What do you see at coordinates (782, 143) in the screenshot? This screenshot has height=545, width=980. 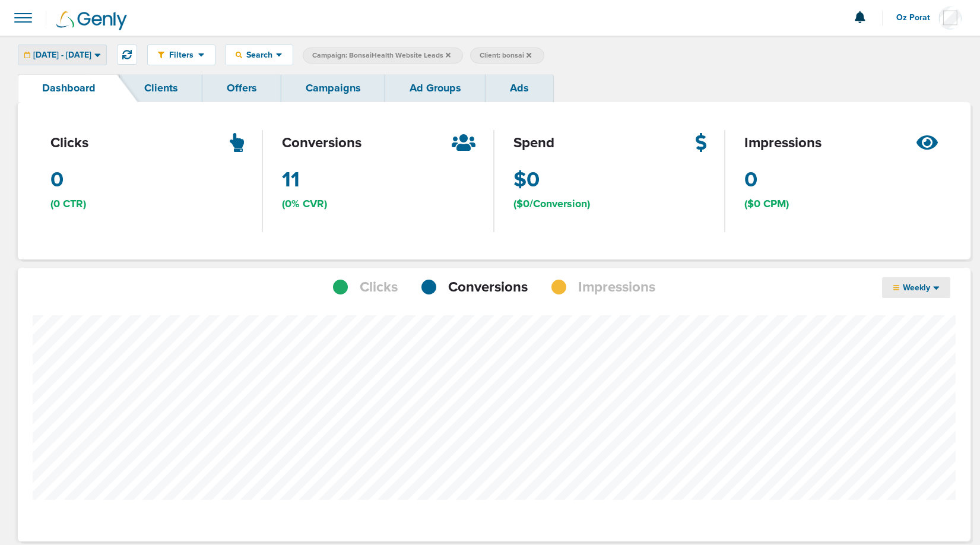 I see `span: impressions` at bounding box center [782, 143].